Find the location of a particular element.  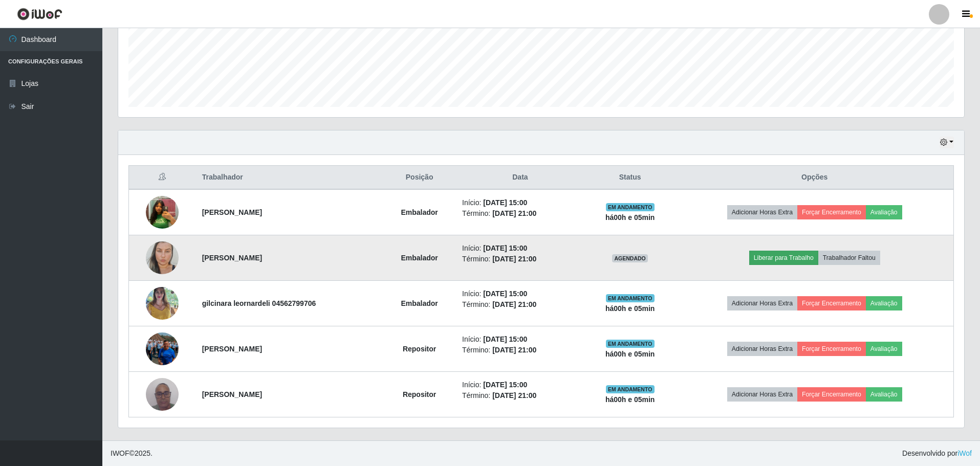

span: IWOF is located at coordinates (120, 453).